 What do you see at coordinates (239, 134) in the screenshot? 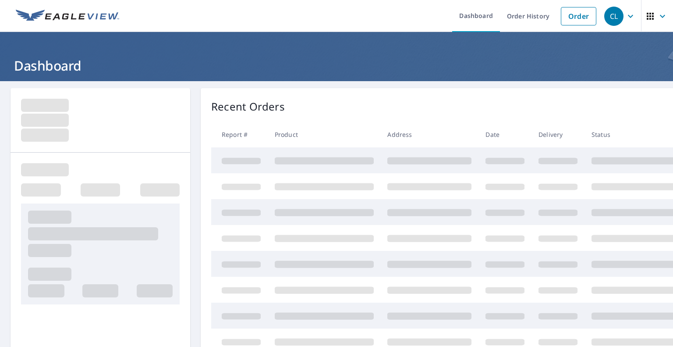
I see `th: Report #` at bounding box center [239, 134].